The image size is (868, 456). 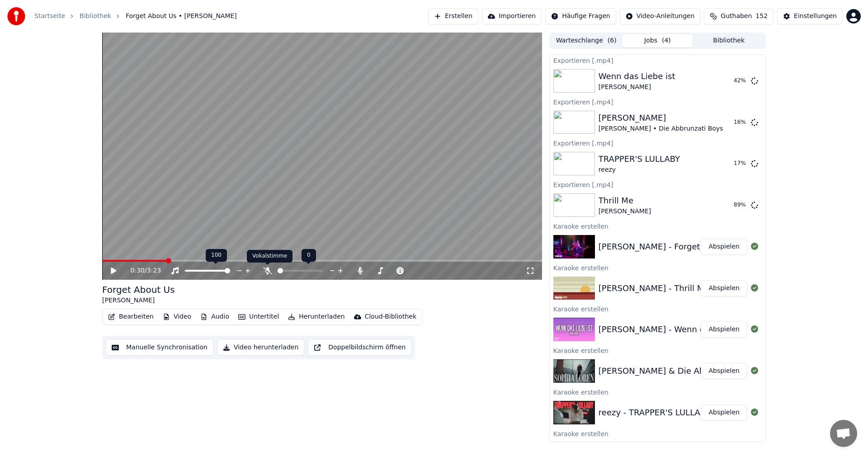 I want to click on button: Häufige Fragen, so click(x=581, y=16).